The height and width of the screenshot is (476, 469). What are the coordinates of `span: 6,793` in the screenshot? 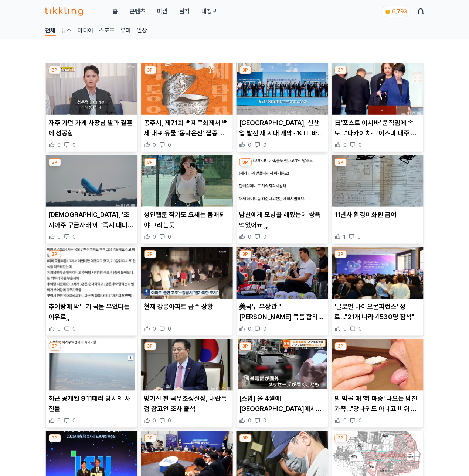 It's located at (400, 11).